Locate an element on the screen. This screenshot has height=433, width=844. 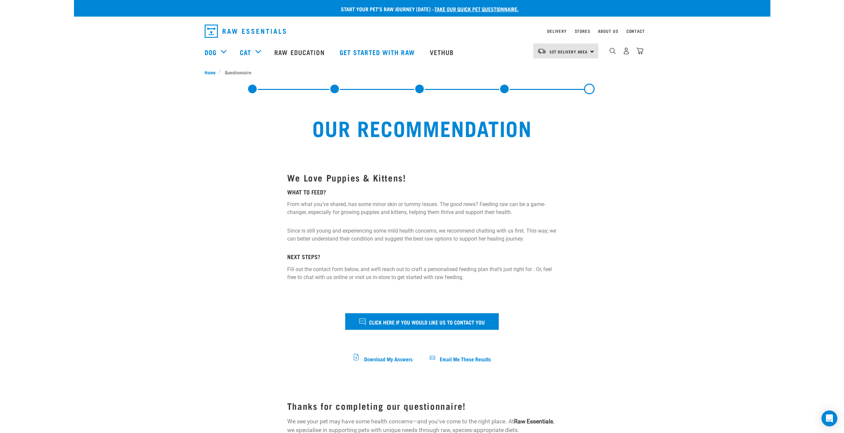
p: From what you’ve shared, has some minor skin or tummy issues. The good news? Feeding raw can be a... is located at coordinates (422, 208).